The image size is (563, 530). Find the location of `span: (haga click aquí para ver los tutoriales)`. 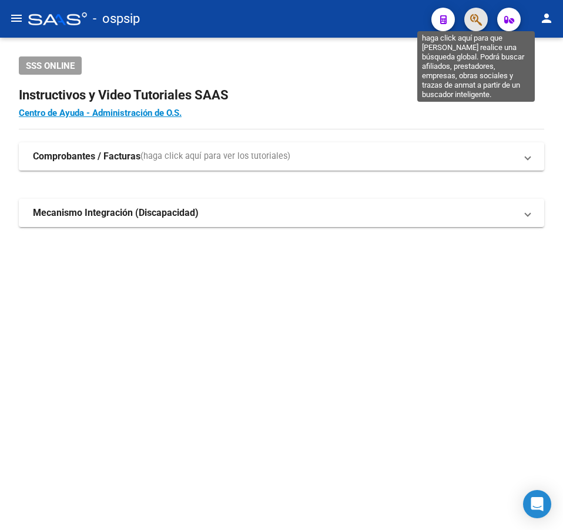

span: (haga click aquí para ver los tutoriales) is located at coordinates (215, 156).